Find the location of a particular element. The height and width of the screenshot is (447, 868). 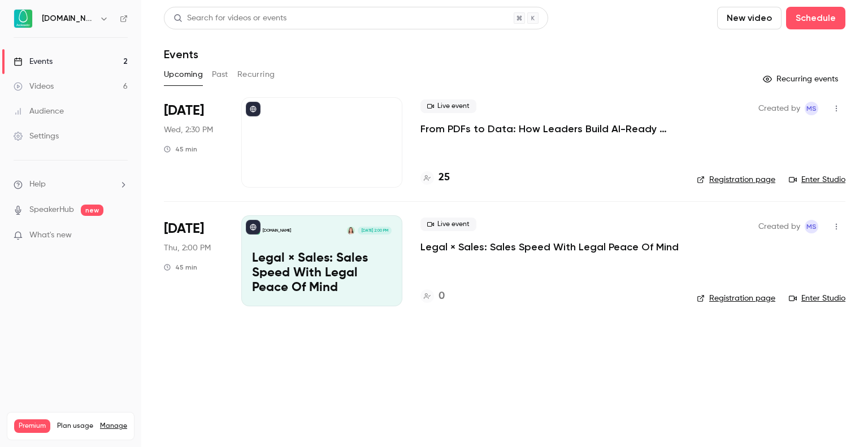

span: new is located at coordinates (92, 211).